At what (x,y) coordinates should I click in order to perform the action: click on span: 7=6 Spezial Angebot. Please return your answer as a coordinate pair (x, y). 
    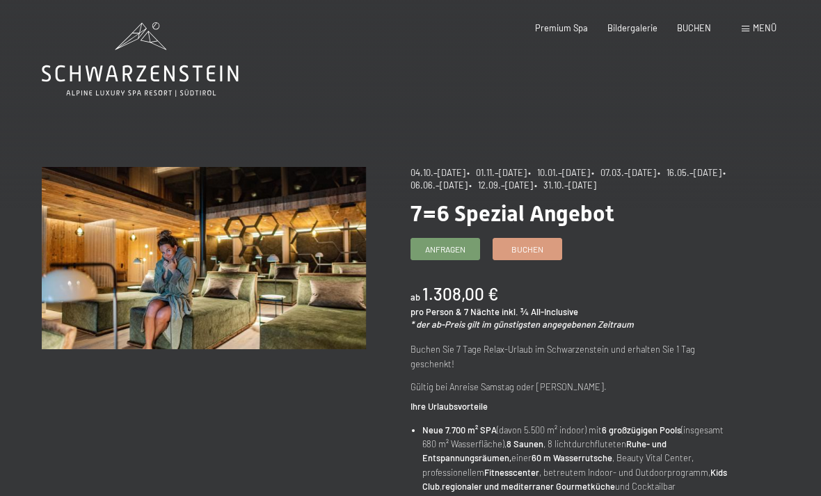
    Looking at the image, I should click on (512, 214).